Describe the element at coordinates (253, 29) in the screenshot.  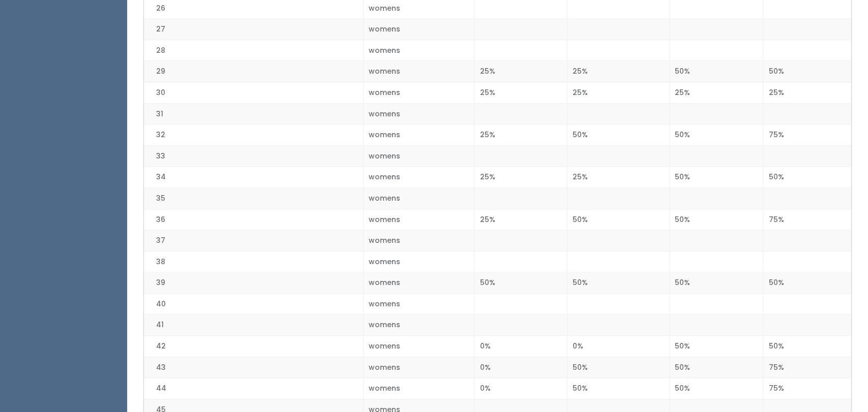
I see `td: 27` at that location.